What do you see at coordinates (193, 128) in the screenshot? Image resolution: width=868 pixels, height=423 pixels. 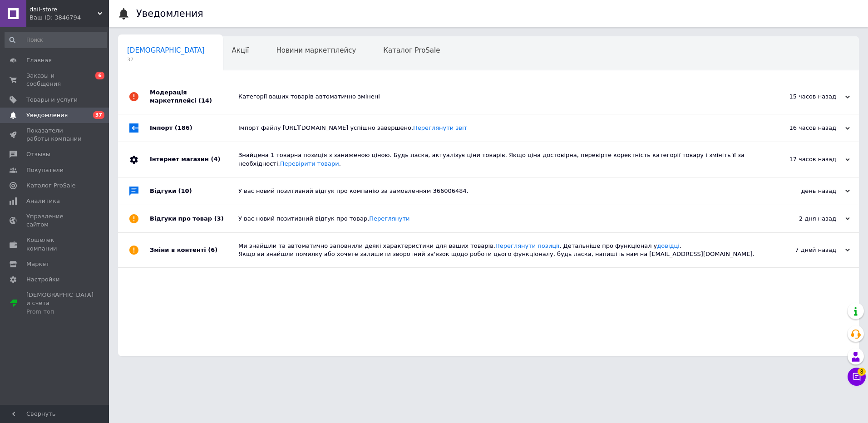 I see `div: Імпорт` at bounding box center [193, 128].